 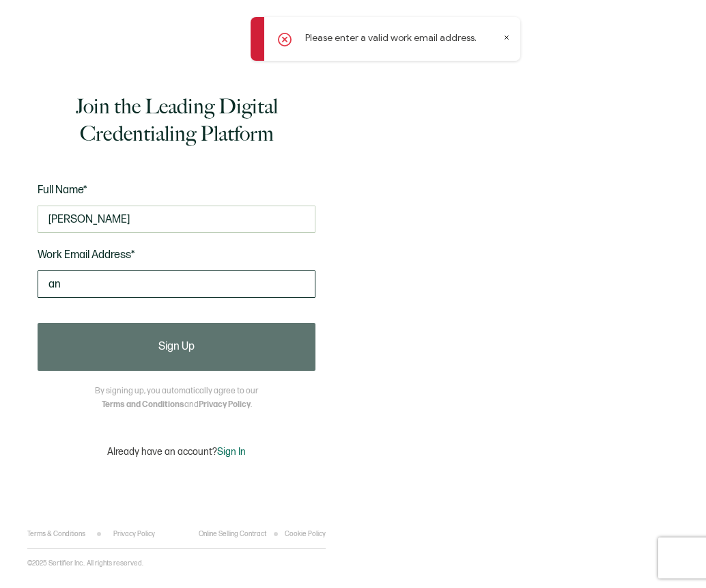 What do you see at coordinates (233, 534) in the screenshot?
I see `a: Online Selling Contract` at bounding box center [233, 534].